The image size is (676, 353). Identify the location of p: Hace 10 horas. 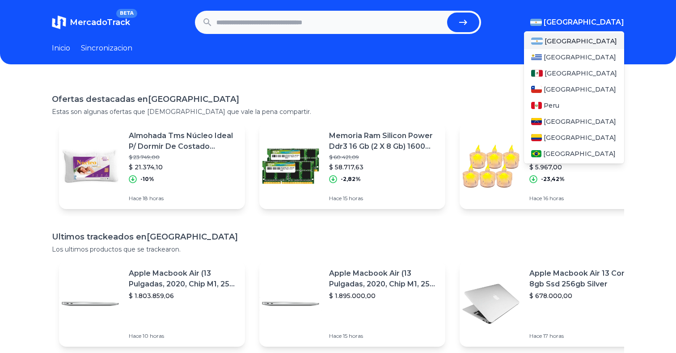
(183, 336).